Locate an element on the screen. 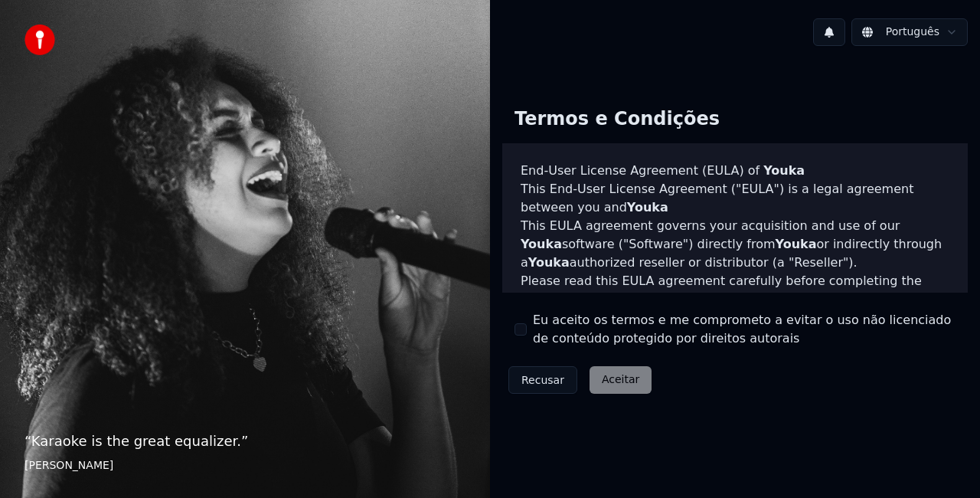  img: youka is located at coordinates (40, 40).